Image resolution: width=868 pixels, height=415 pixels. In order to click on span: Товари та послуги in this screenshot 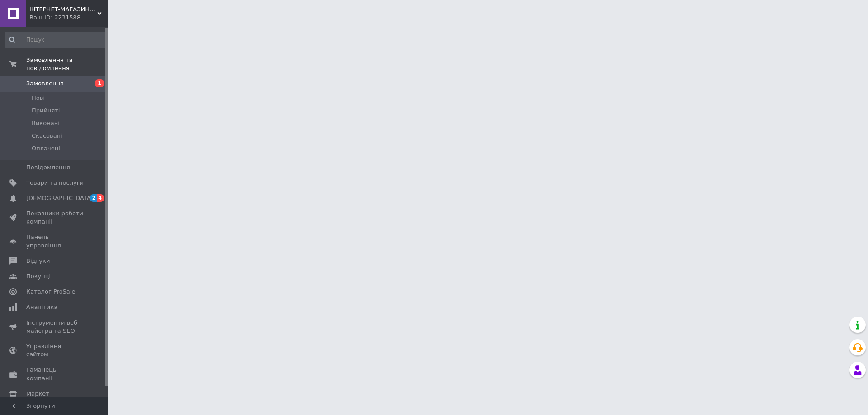, I will do `click(55, 183)`.